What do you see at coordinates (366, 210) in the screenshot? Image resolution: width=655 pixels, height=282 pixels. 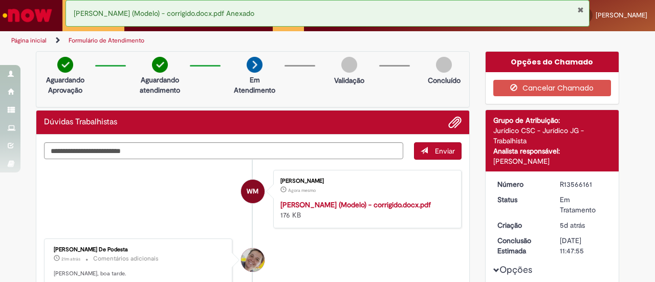 I see `div: 176 KB` at bounding box center [366, 210].